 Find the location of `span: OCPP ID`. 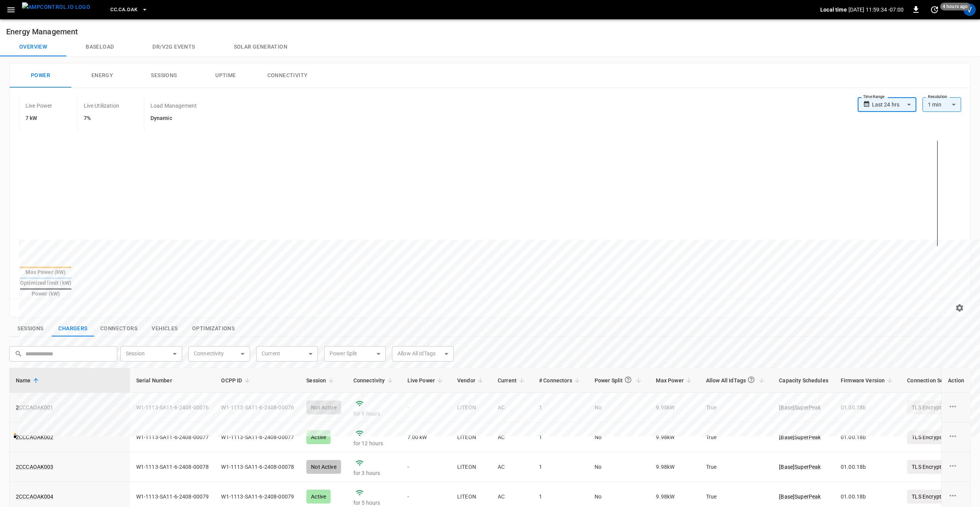

span: OCPP ID is located at coordinates (236, 380).